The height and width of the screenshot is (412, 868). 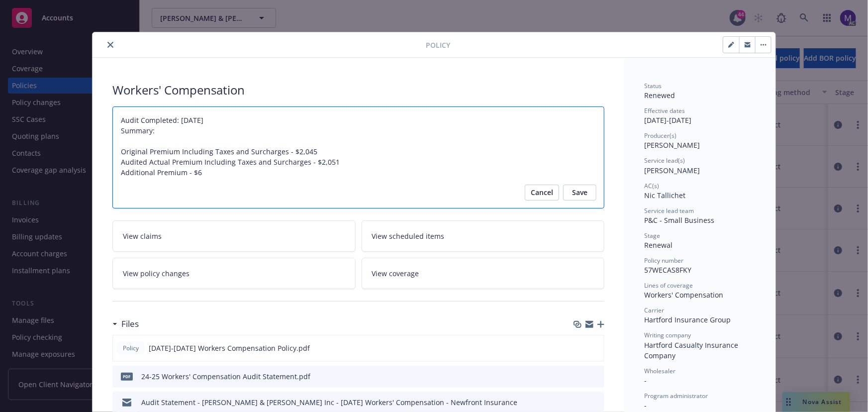 I want to click on button: Save, so click(x=580, y=192).